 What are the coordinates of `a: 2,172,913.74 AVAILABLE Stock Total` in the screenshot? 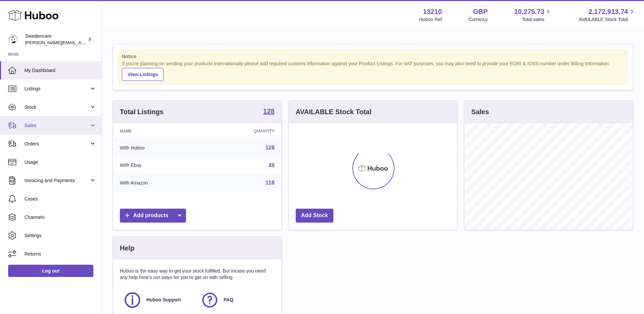 It's located at (607, 15).